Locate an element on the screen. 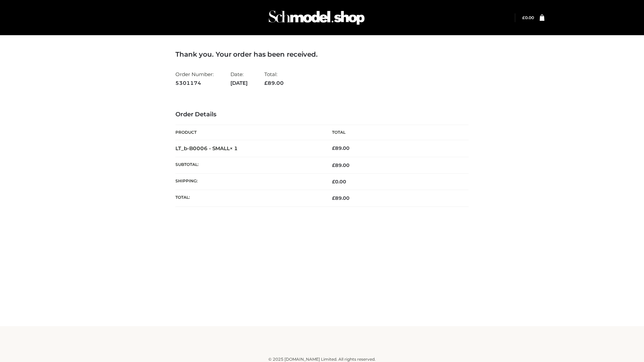 Image resolution: width=644 pixels, height=362 pixels. a: Schmodel Admin 964 is located at coordinates (316, 17).